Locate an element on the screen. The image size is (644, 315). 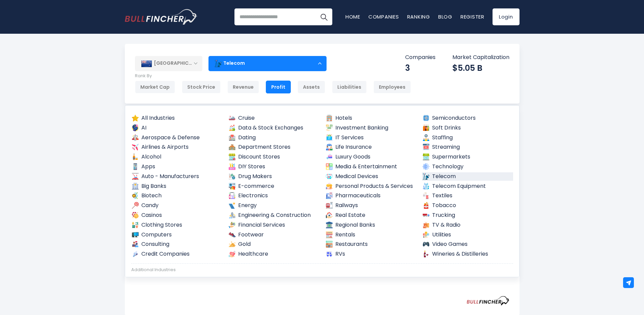
a: Wineries & Distilleries is located at coordinates (468, 254).